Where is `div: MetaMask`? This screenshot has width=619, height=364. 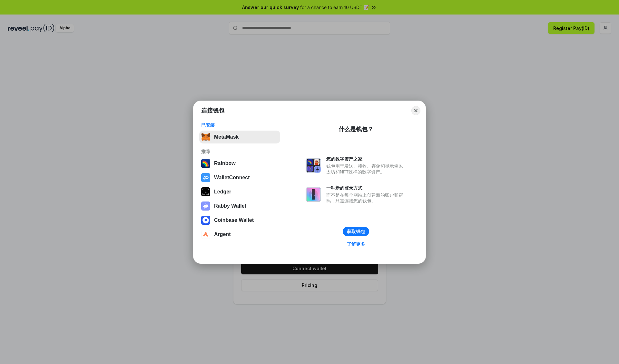
div: MetaMask is located at coordinates (227, 137).